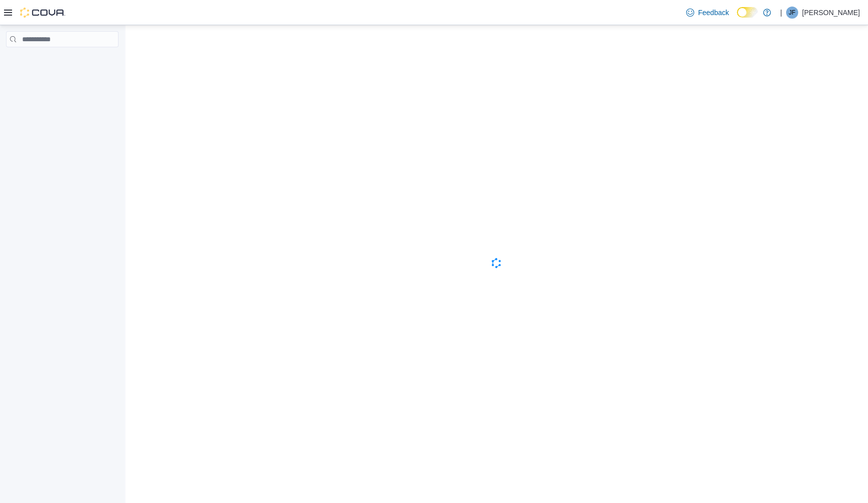  Describe the element at coordinates (707, 12) in the screenshot. I see `a: Feedback` at that location.